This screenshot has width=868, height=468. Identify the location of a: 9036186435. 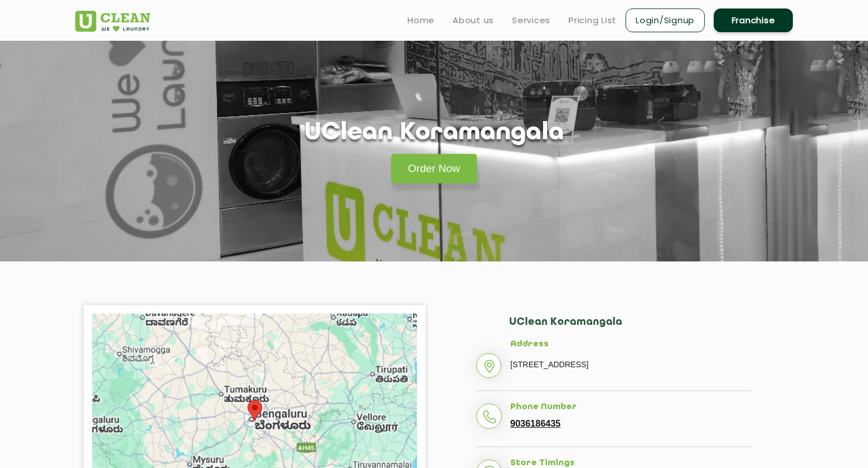
(535, 424).